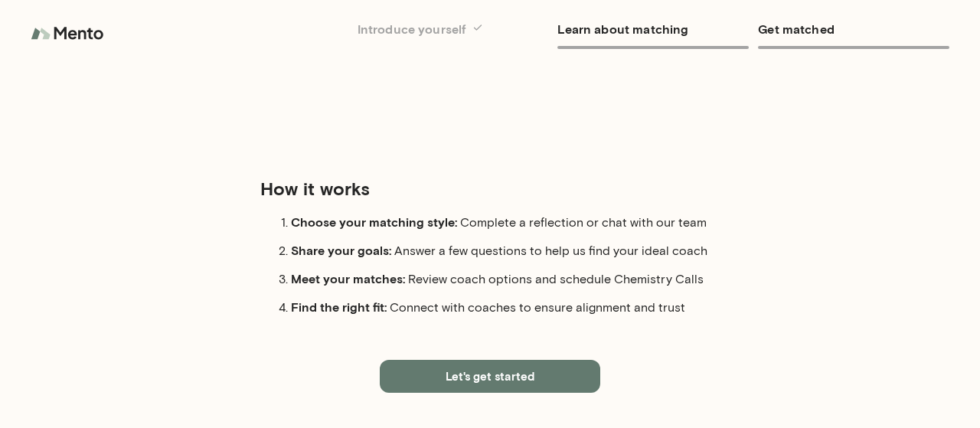  Describe the element at coordinates (505, 251) in the screenshot. I see `div: Answer a few questions to help us find your ideal coach` at that location.